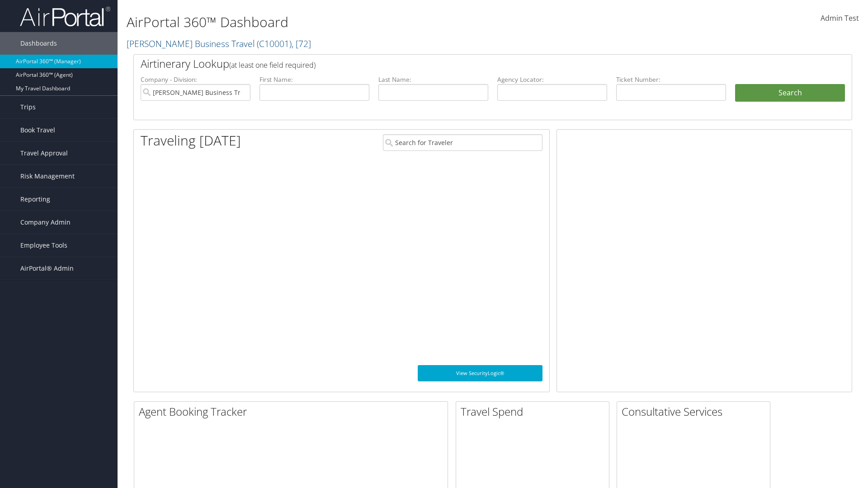 The width and height of the screenshot is (868, 488). I want to click on a: View SecurityLogic®, so click(480, 373).